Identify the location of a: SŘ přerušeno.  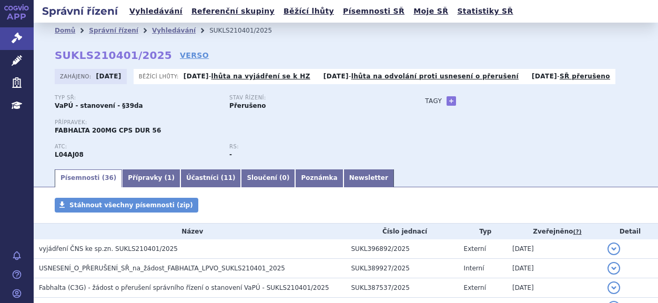
(585, 76).